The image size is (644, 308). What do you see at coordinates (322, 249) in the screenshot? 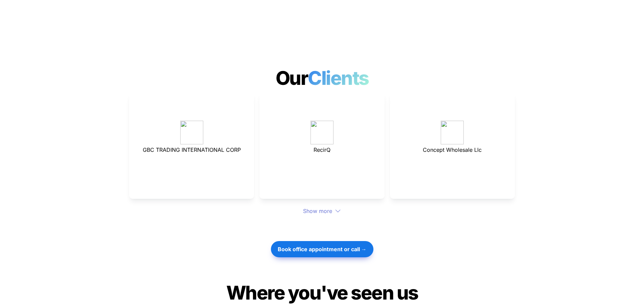
I see `button: Book office appointment or call →` at bounding box center [322, 249].